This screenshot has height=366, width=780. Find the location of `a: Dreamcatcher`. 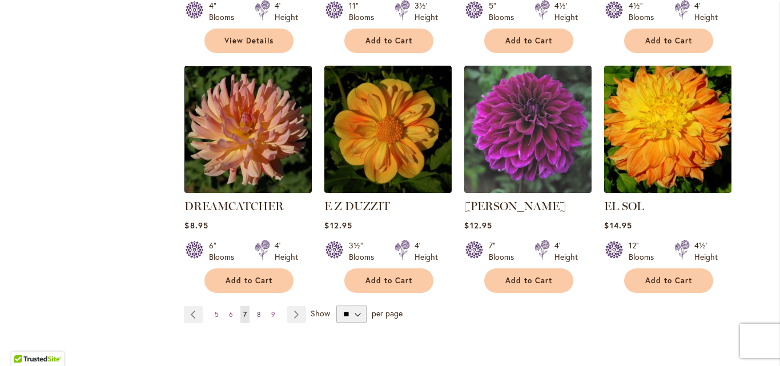

a: Dreamcatcher is located at coordinates (248, 189).